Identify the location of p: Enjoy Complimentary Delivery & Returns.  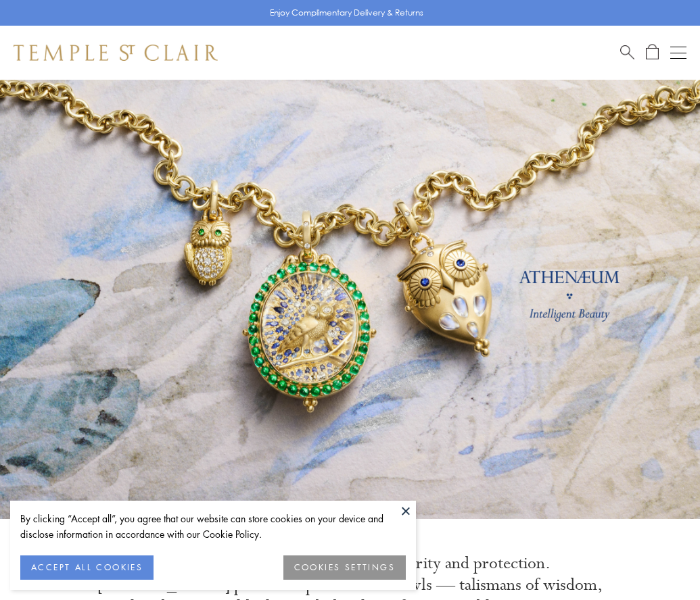
(347, 12).